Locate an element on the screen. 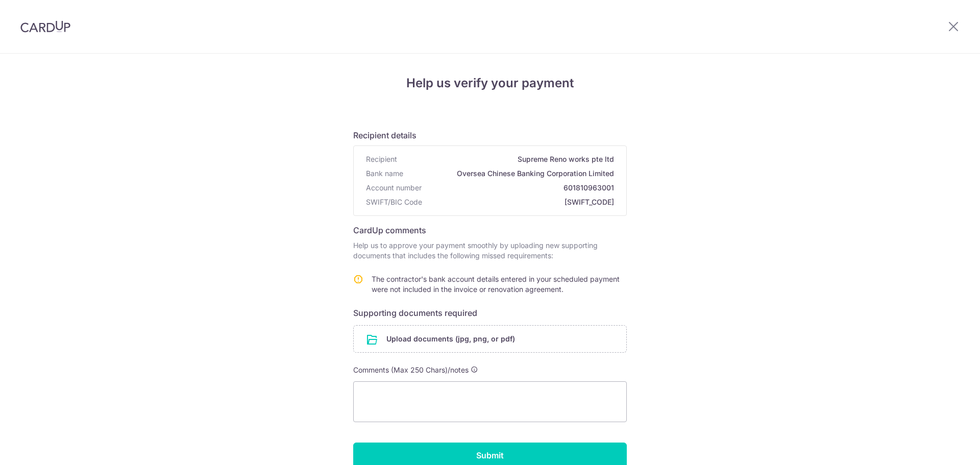 The height and width of the screenshot is (465, 980). span: The contractor's bank account details entered in your scheduled payment were not included in the ... is located at coordinates (496, 284).